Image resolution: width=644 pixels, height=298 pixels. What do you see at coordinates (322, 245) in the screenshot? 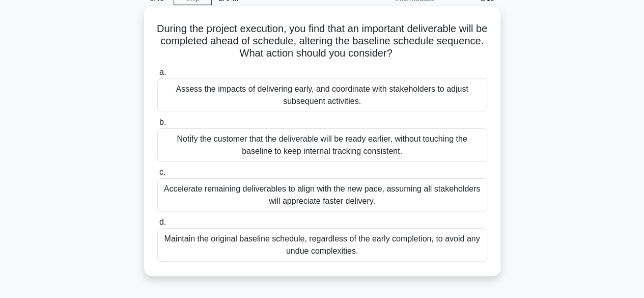
I see `div: Maintain the original baseline schedule, regardless of the early completion, to avoid any undue c...` at bounding box center [322, 245].